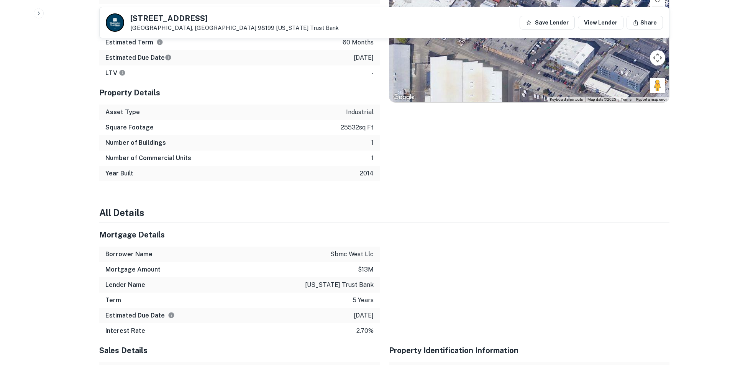  What do you see at coordinates (133, 270) in the screenshot?
I see `h6: Mortgage Amount` at bounding box center [133, 270].